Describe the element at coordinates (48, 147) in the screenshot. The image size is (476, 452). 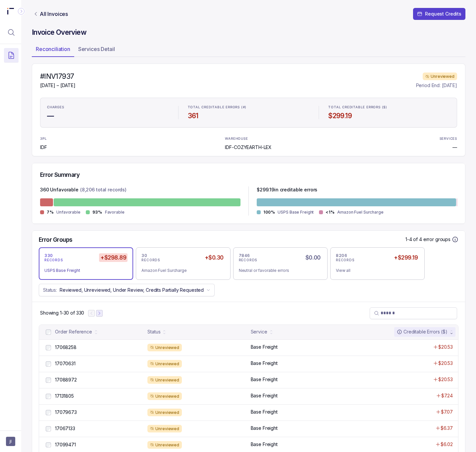
I see `p: IDF` at that location.